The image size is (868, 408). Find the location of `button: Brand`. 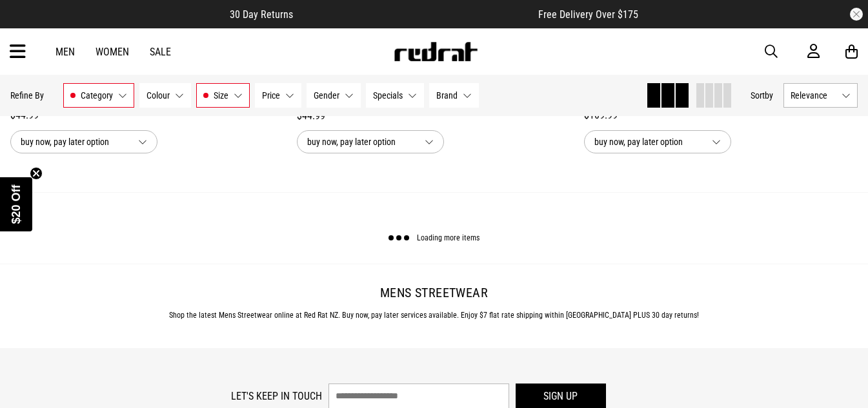

button: Brand is located at coordinates (454, 95).